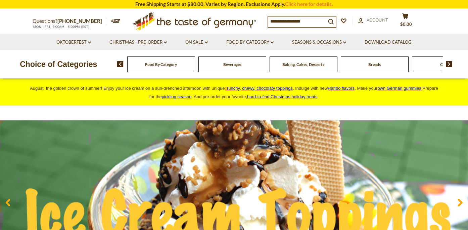  Describe the element at coordinates (374, 64) in the screenshot. I see `span: Breads` at that location.